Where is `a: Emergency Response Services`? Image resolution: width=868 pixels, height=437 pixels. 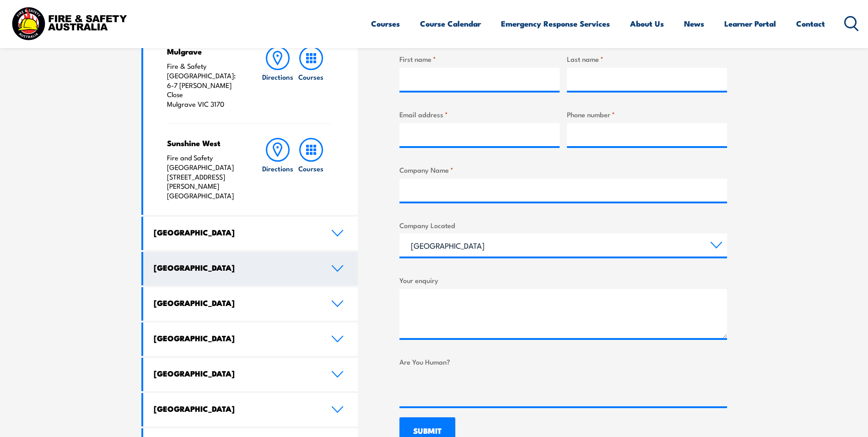
a: Emergency Response Services is located at coordinates (555, 24).